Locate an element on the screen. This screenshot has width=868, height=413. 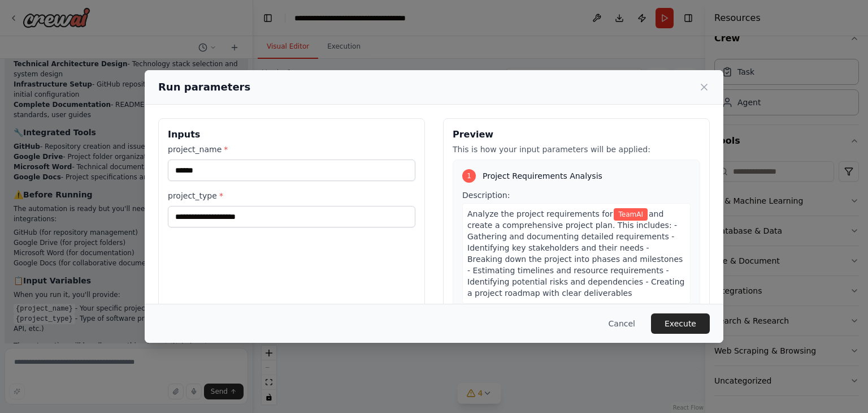
button: Cancel is located at coordinates (622, 323).